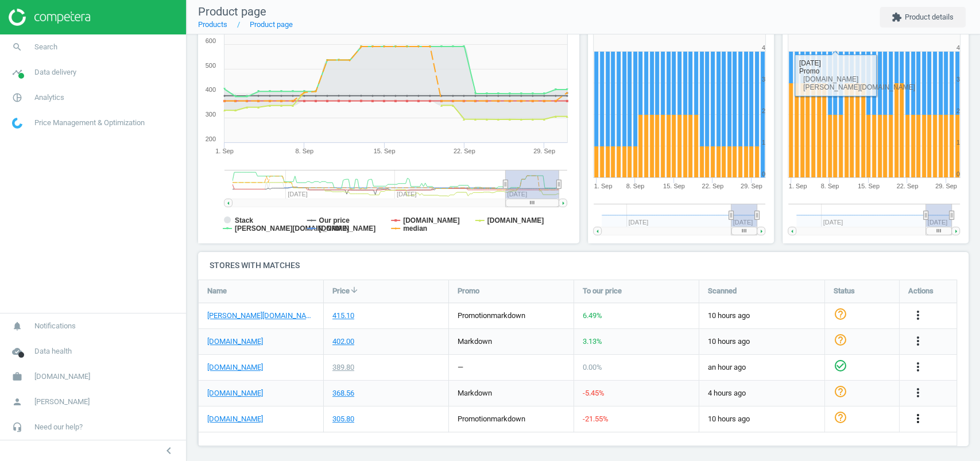  Describe the element at coordinates (596, 418) in the screenshot. I see `span: -21.55 %` at that location.